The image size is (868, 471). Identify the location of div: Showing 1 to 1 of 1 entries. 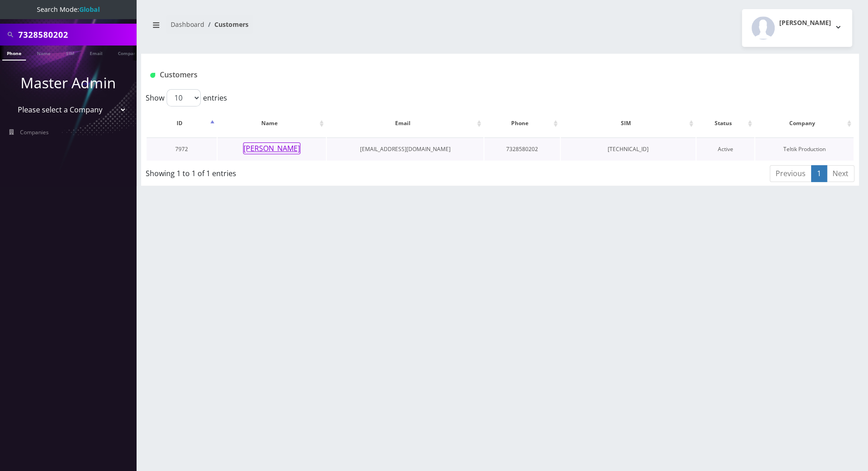
(290, 171).